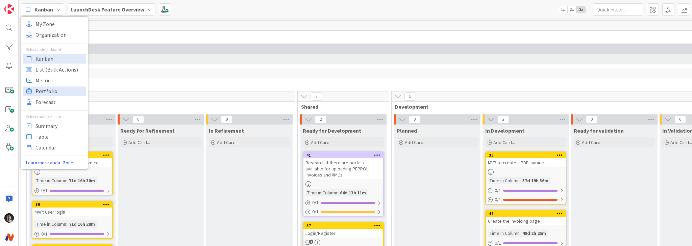 The height and width of the screenshot is (246, 692). What do you see at coordinates (82, 224) in the screenshot?
I see `div: 71d 16h 28m` at bounding box center [82, 224].